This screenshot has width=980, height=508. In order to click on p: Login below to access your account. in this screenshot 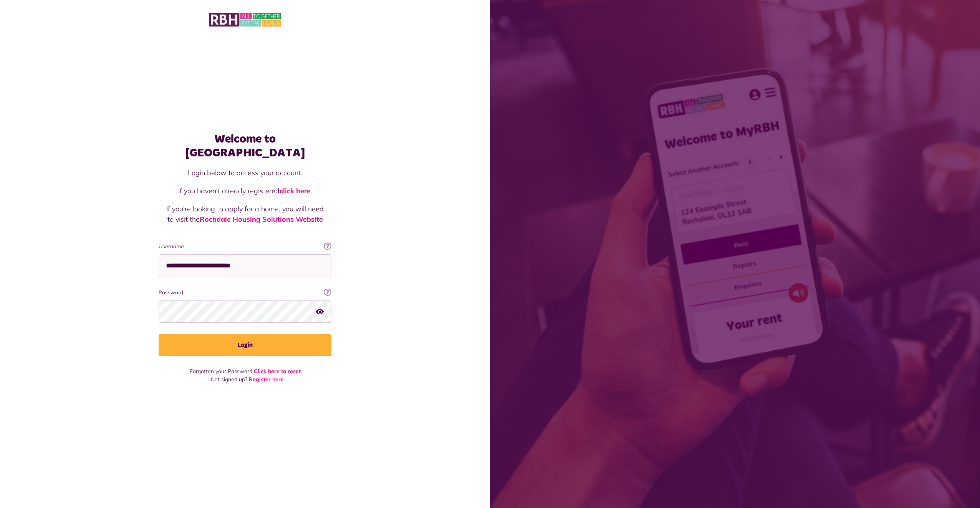, I will do `click(245, 173)`.